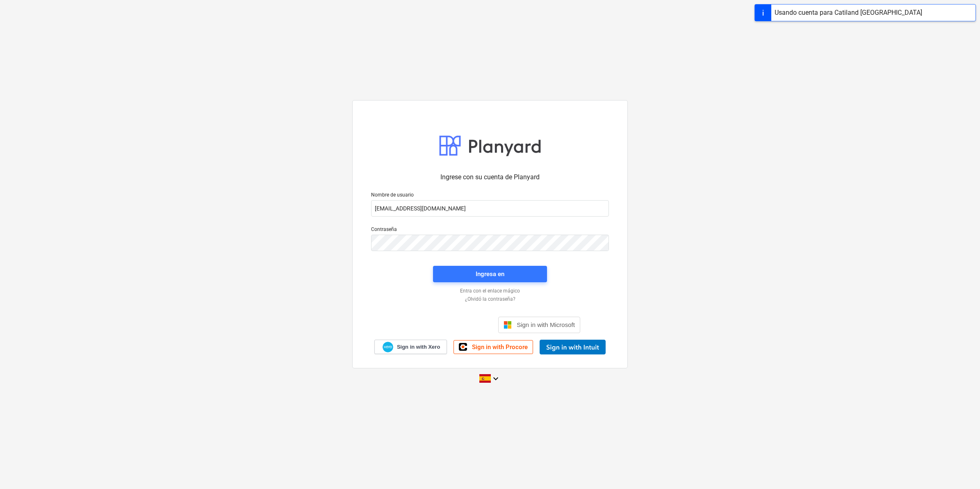 The height and width of the screenshot is (489, 980). I want to click on p: Nombre de usuario, so click(490, 196).